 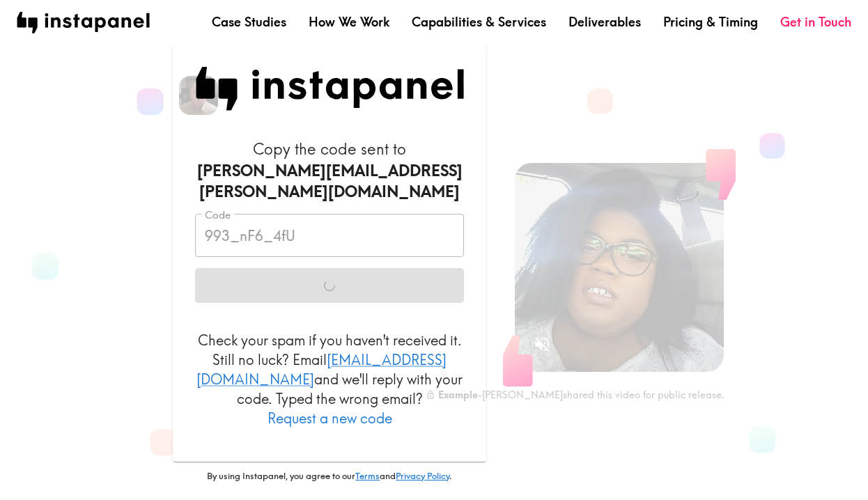 What do you see at coordinates (249, 22) in the screenshot?
I see `a: Case Studies` at bounding box center [249, 22].